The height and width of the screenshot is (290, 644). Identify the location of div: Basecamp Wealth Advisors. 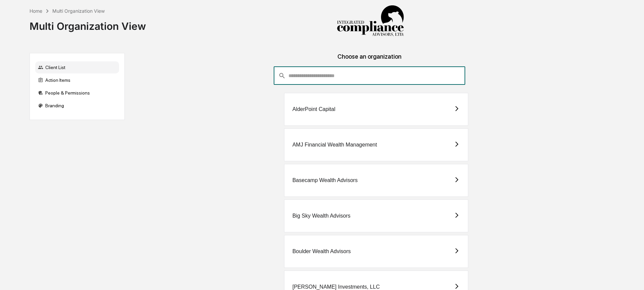
(325, 180).